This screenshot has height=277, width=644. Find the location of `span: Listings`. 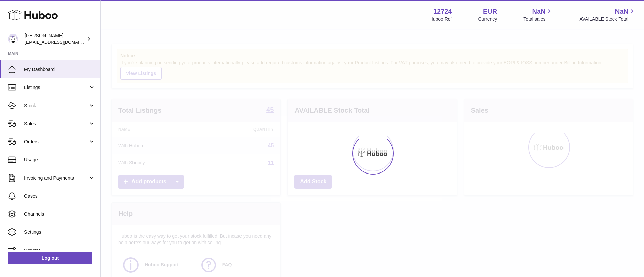

span: Listings is located at coordinates (56, 87).